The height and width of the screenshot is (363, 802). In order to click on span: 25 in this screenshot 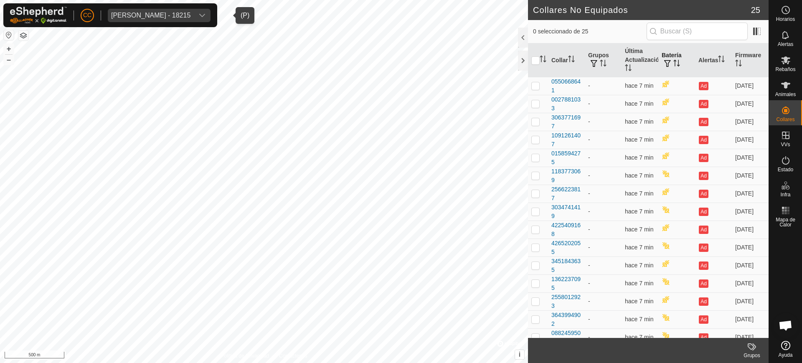, I will do `click(755, 10)`.